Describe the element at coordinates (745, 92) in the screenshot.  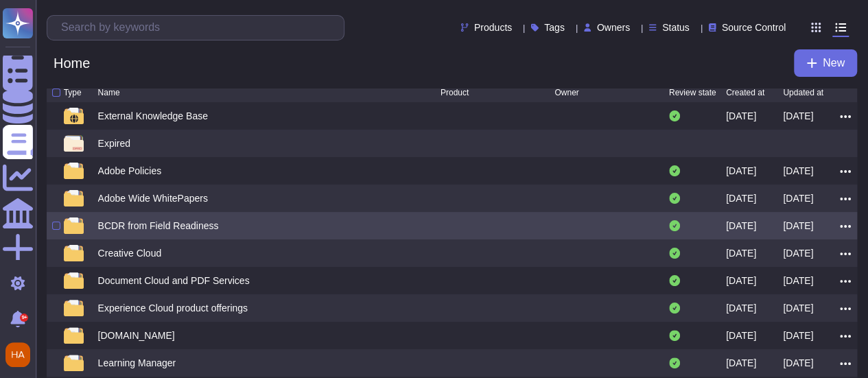
I see `span: Created at` at that location.